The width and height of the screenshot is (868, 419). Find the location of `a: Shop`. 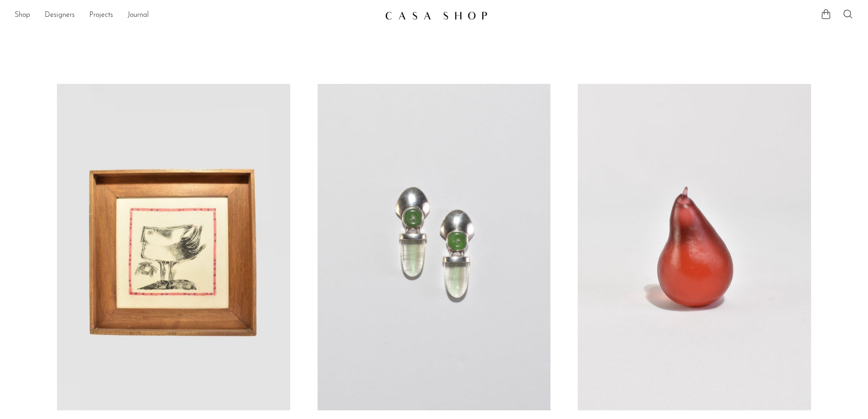

a: Shop is located at coordinates (22, 16).